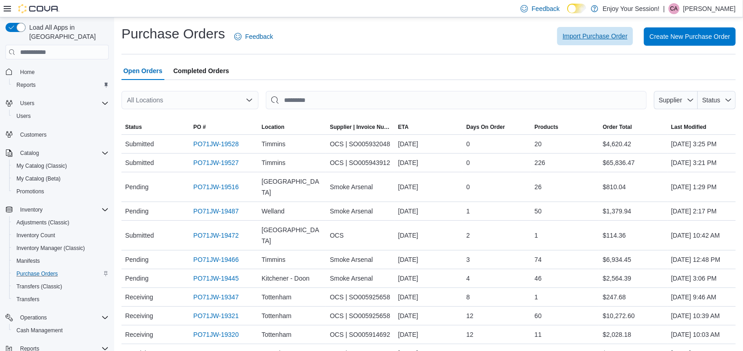 Image resolution: width=743 pixels, height=351 pixels. I want to click on a: Reports, so click(26, 85).